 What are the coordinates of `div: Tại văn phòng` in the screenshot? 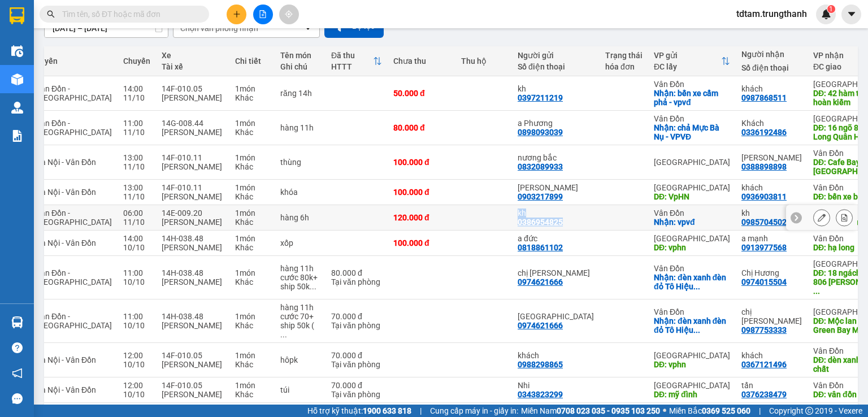 It's located at (357, 364).